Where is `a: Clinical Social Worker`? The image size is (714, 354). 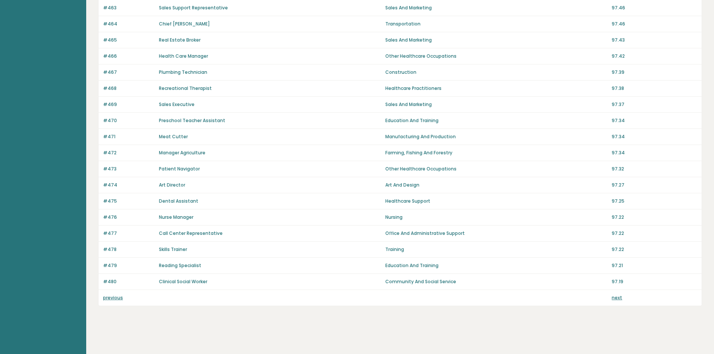
a: Clinical Social Worker is located at coordinates (183, 281).